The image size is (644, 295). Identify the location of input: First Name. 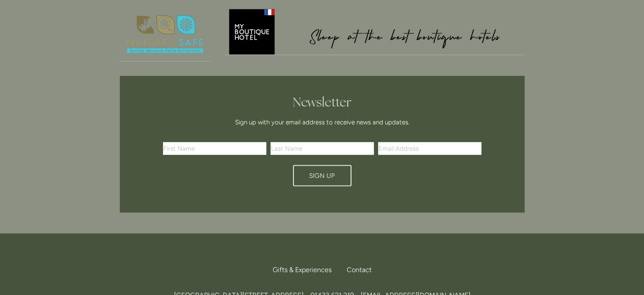
(214, 148).